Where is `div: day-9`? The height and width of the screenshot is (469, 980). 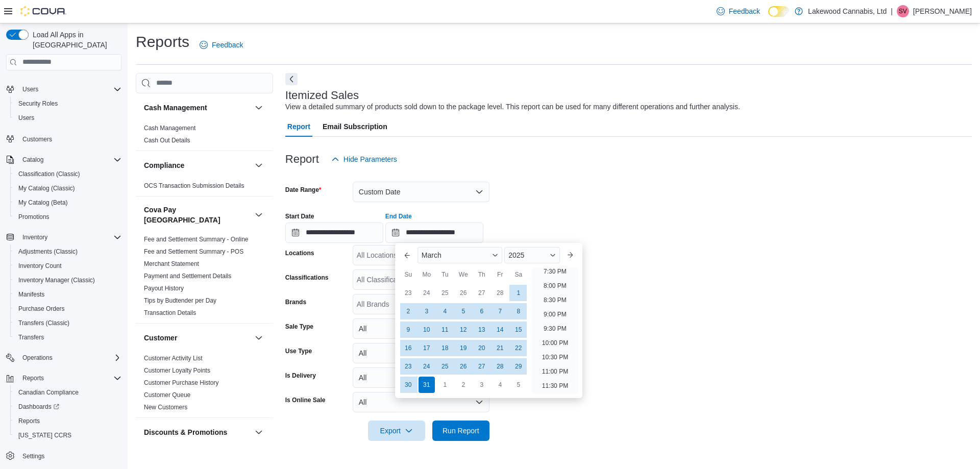
div: day-9 is located at coordinates (409, 330).